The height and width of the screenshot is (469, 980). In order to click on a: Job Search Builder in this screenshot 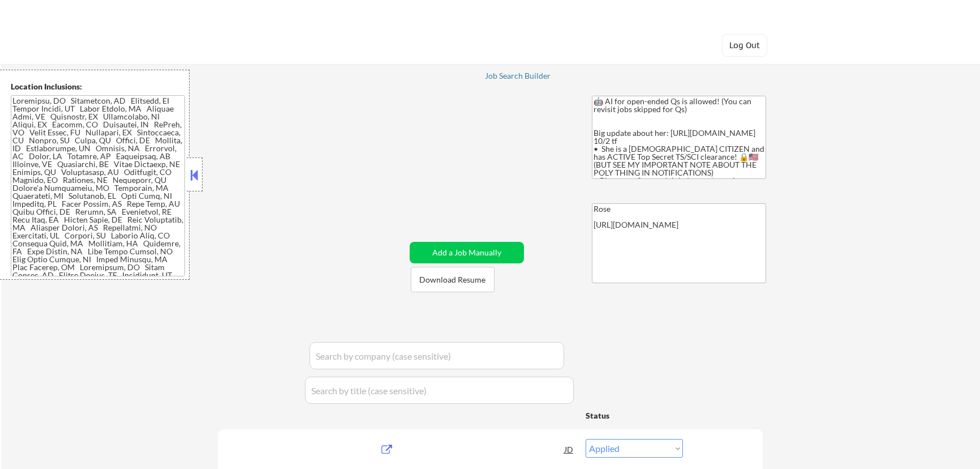, I will do `click(518, 77)`.